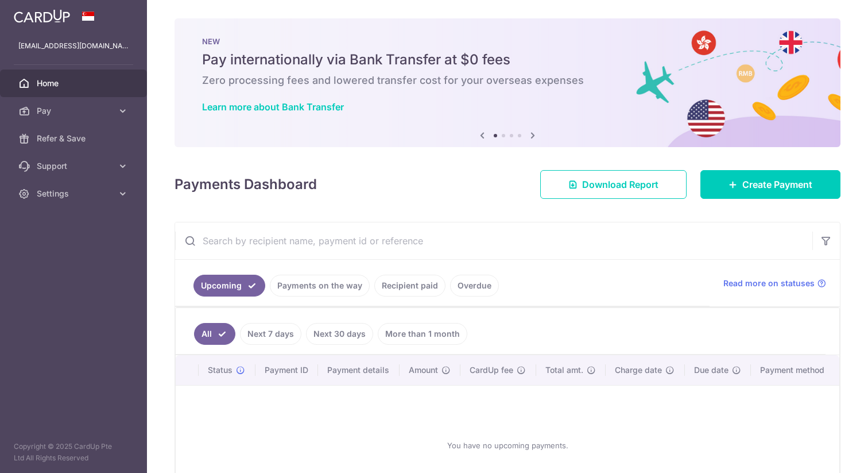 Image resolution: width=868 pixels, height=473 pixels. I want to click on span: Total amt., so click(565, 370).